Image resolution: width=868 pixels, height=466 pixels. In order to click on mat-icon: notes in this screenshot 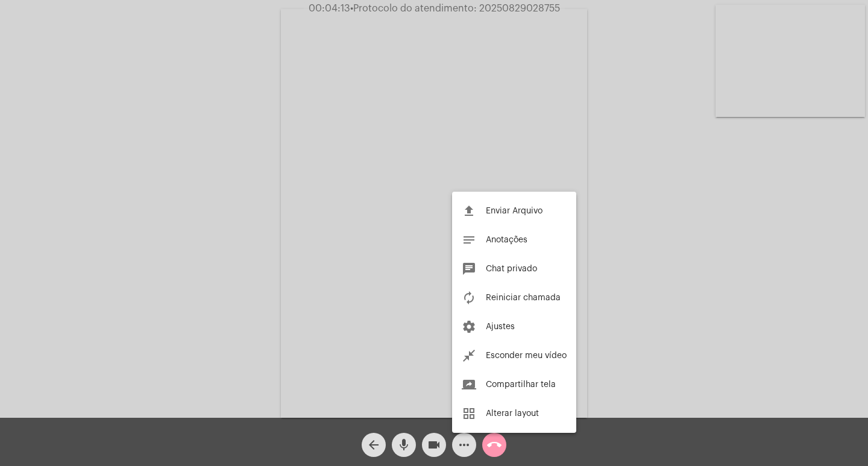, I will do `click(469, 240)`.